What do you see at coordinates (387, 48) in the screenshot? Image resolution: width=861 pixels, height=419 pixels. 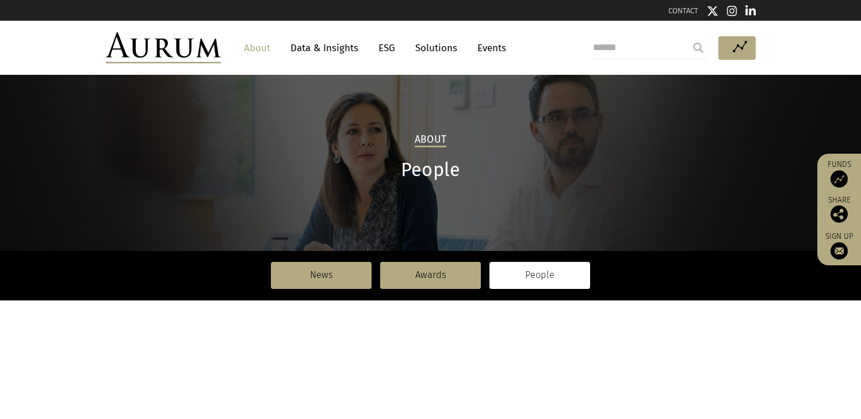 I see `a: ESG` at bounding box center [387, 48].